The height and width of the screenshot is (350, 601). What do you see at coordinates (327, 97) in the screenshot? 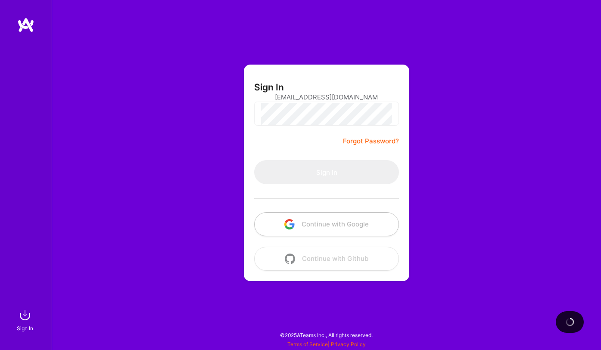
I see `input: Email...` at bounding box center [327, 97].